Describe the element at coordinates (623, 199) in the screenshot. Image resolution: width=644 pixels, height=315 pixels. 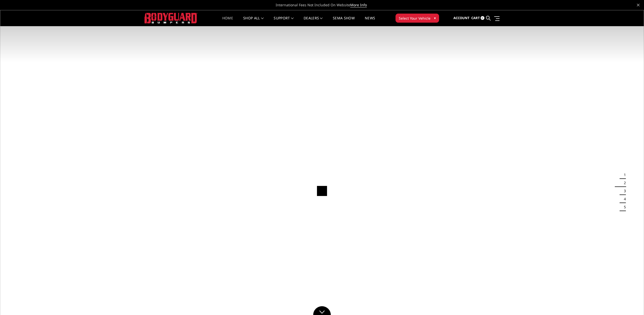
I see `button: 4 of 5` at that location.